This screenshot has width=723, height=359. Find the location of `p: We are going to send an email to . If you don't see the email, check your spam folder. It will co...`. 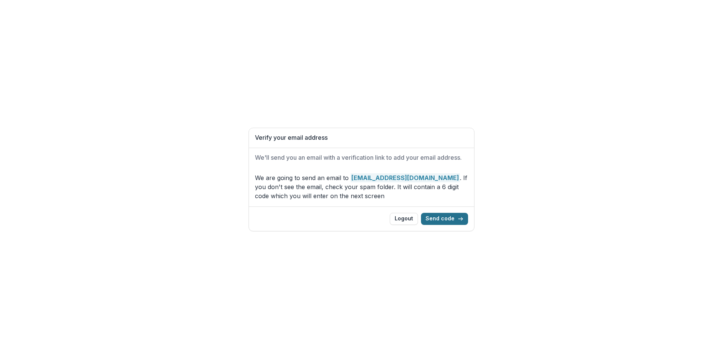

p: We are going to send an email to . If you don't see the email, check your spam folder. It will co... is located at coordinates (362, 187).